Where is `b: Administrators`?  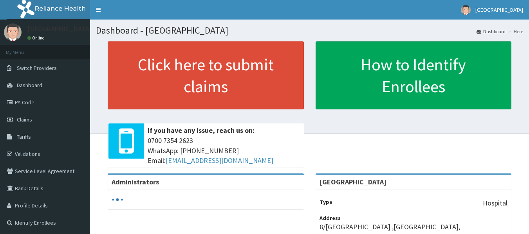 b: Administrators is located at coordinates (135, 182).